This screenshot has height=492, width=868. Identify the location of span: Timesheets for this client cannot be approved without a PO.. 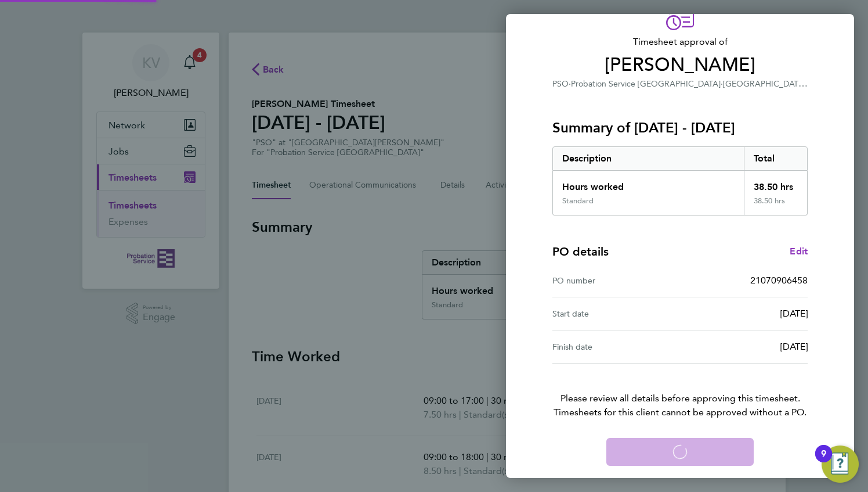
(680, 412).